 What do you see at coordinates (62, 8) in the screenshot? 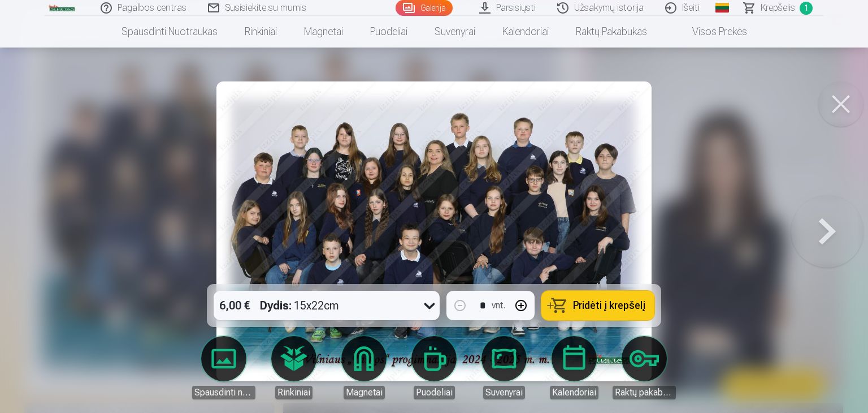
I see `img: /v3` at bounding box center [62, 8].